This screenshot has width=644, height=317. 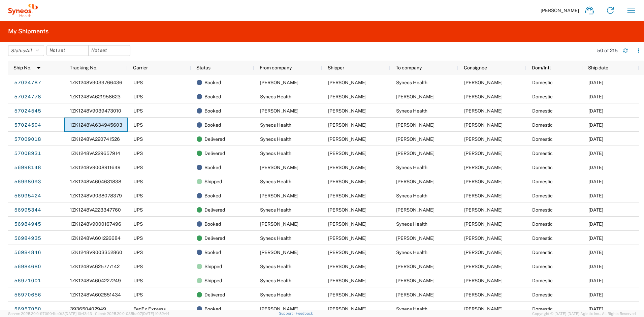 What do you see at coordinates (607, 51) in the screenshot?
I see `div: 50 of 215` at bounding box center [607, 51].